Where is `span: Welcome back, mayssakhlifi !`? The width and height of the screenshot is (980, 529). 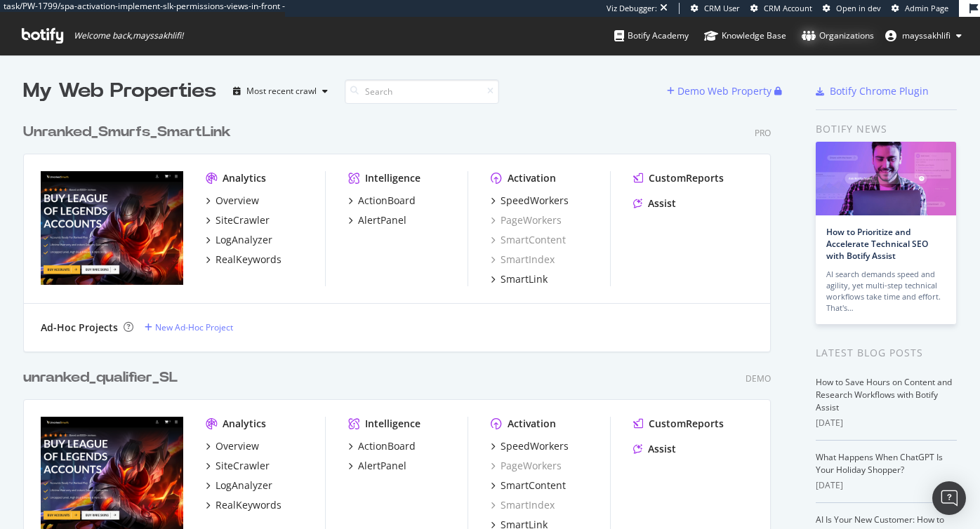 span: Welcome back, mayssakhlifi ! is located at coordinates (128, 36).